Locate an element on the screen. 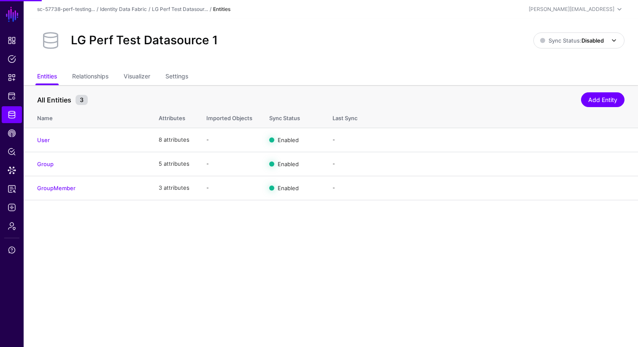  span: Reports is located at coordinates (12, 189).